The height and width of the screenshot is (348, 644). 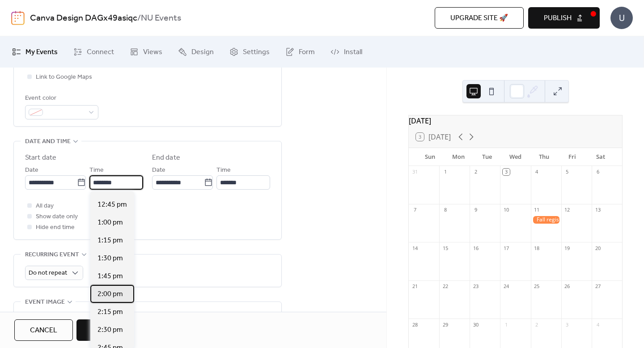 I want to click on a: Cancel, so click(x=44, y=330).